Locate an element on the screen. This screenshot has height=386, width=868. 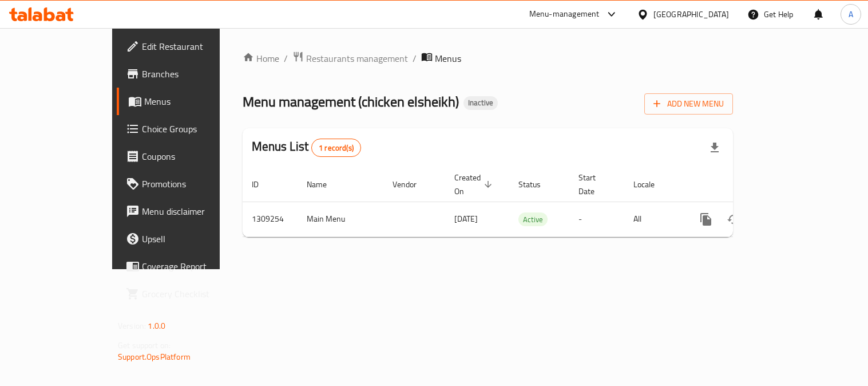
a: Menus is located at coordinates (187, 101).